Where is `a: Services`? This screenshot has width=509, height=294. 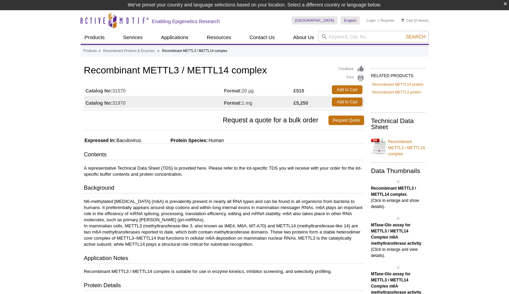 a: Services is located at coordinates (133, 37).